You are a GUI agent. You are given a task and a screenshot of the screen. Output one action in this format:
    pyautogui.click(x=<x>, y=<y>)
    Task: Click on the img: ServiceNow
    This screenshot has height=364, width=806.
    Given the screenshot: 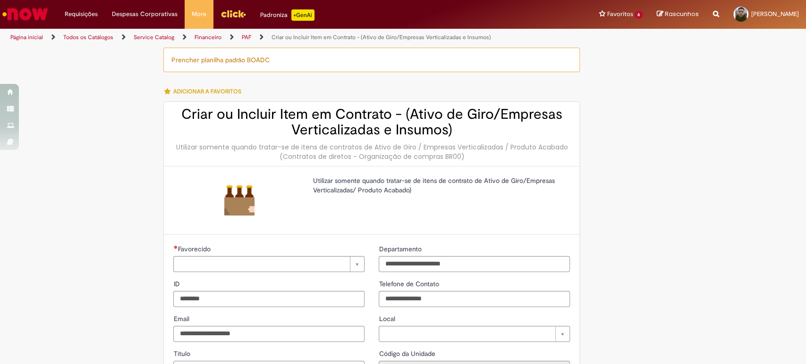 What is the action you would take?
    pyautogui.click(x=25, y=14)
    